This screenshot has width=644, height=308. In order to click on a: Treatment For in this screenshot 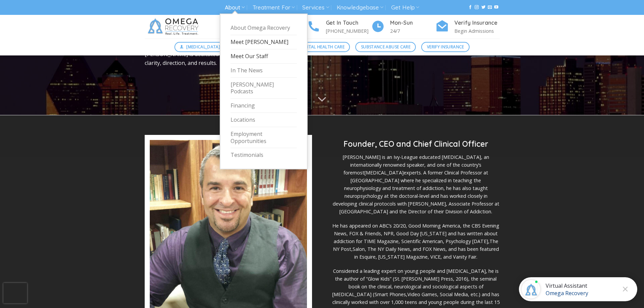, I will do `click(274, 7)`.